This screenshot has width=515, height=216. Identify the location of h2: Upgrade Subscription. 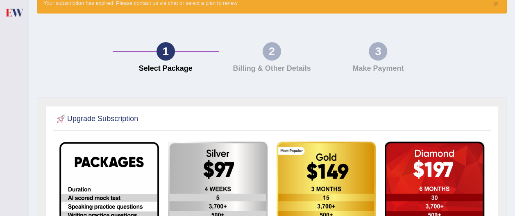
(96, 119).